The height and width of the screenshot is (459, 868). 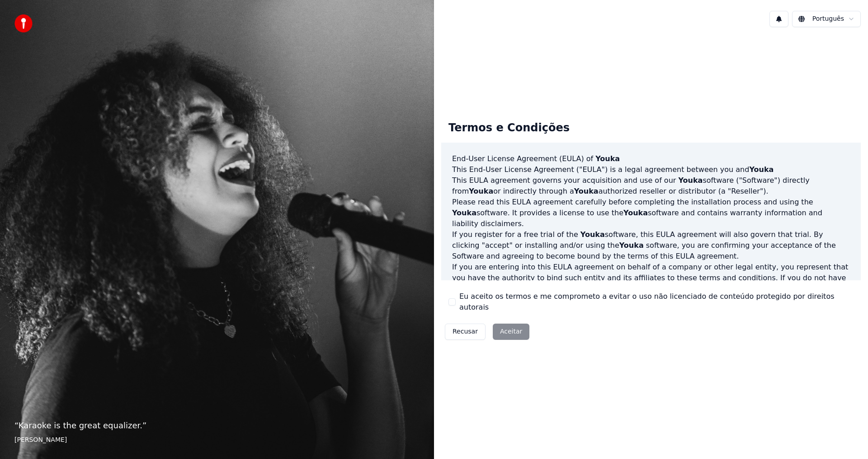 What do you see at coordinates (217, 425) in the screenshot?
I see `p: “ Karaoke is the great equalizer. ”` at bounding box center [217, 425].